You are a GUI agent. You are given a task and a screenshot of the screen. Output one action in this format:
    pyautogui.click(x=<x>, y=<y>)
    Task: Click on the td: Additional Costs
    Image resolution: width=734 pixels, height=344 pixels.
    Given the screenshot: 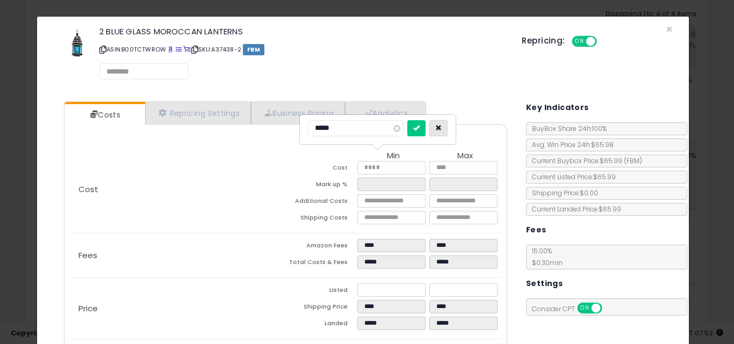 What is the action you would take?
    pyautogui.click(x=321, y=202)
    